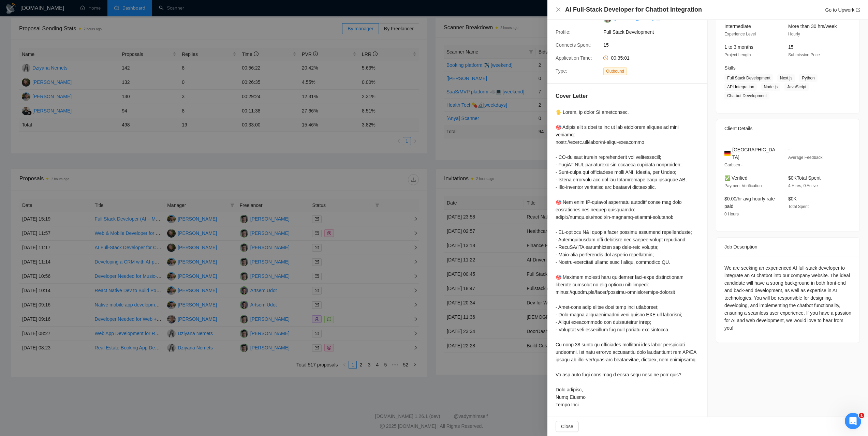  What do you see at coordinates (730, 68) in the screenshot?
I see `span: Skills` at bounding box center [730, 68].